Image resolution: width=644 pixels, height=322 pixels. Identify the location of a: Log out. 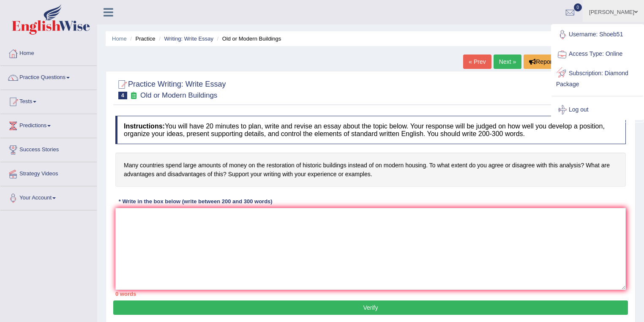
(597, 110).